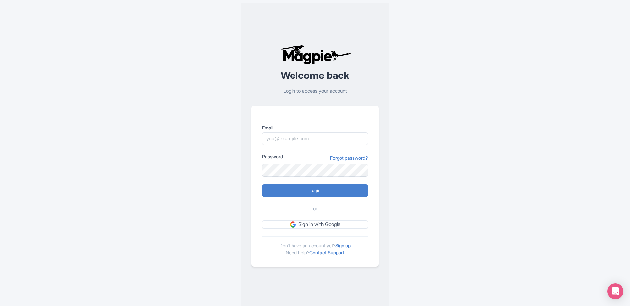 This screenshot has height=306, width=630. Describe the element at coordinates (315, 91) in the screenshot. I see `p: Login to access your account` at that location.